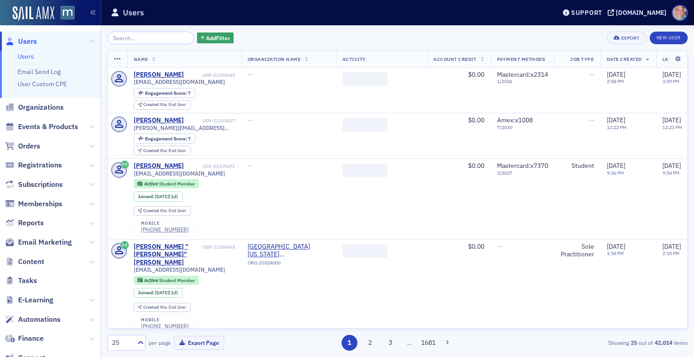  I want to click on span: Payment Methods, so click(521, 59).